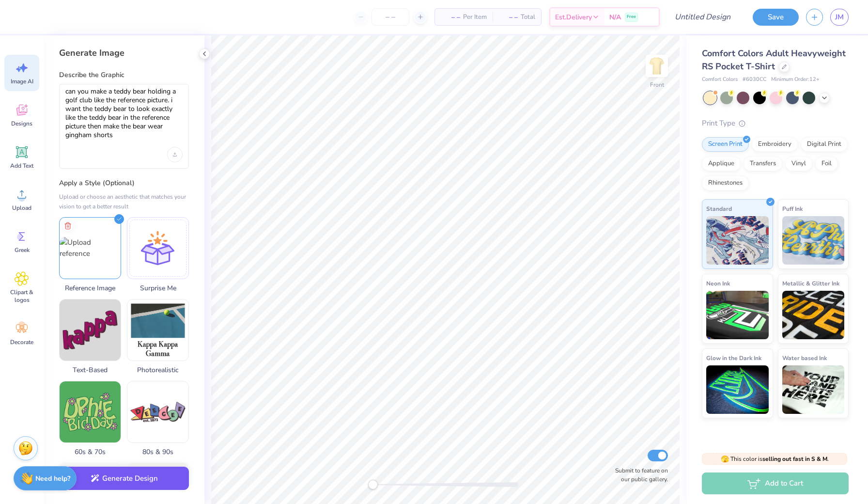 The image size is (868, 504). I want to click on textarea: can you make a teddy bear holding a golf club like the reference picture. i want the teddy bear t..., so click(124, 113).